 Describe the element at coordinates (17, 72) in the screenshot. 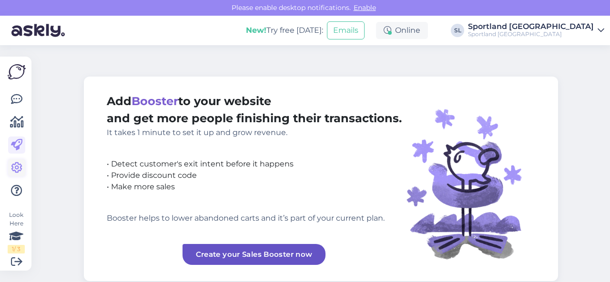

I see `img: Askly Logo` at that location.